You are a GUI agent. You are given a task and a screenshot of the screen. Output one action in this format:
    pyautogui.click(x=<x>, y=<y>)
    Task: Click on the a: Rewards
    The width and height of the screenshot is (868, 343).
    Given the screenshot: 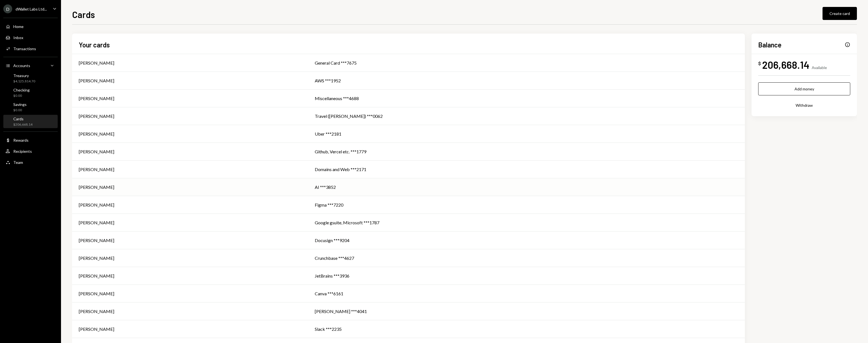 What is the action you would take?
    pyautogui.click(x=31, y=140)
    